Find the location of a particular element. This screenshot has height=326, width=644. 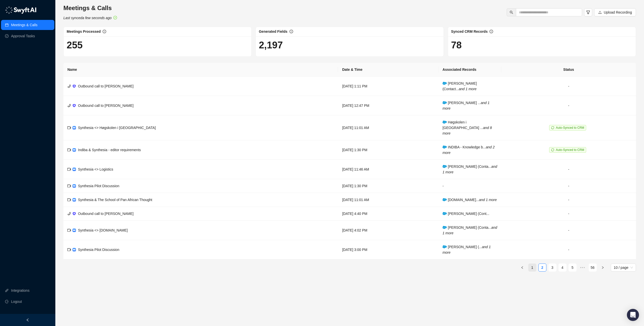

a: 56 is located at coordinates (592, 267).